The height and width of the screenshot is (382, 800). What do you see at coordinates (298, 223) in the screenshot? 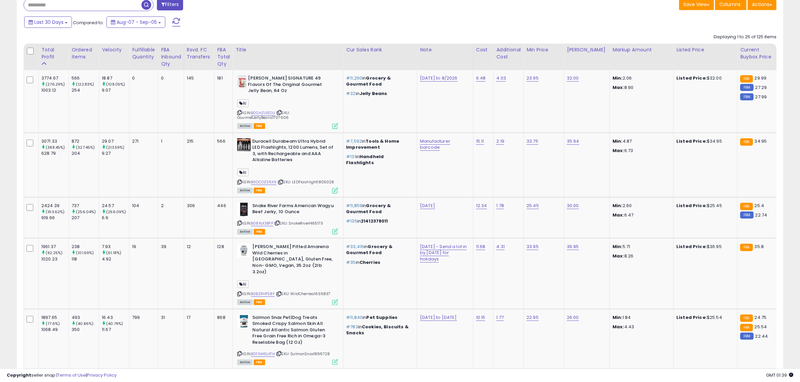
I see `span: | SKU: SnakeRiver1465173` at bounding box center [298, 223].